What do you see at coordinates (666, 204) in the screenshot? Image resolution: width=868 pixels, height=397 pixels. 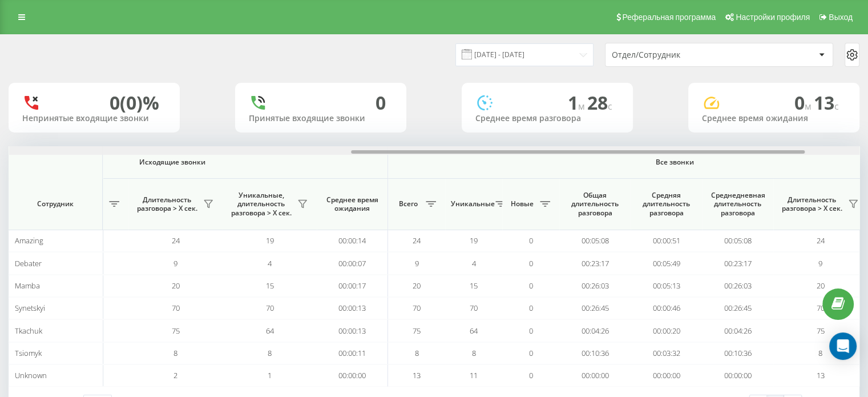 I see `span: Средняя длительность разговора` at bounding box center [666, 204].